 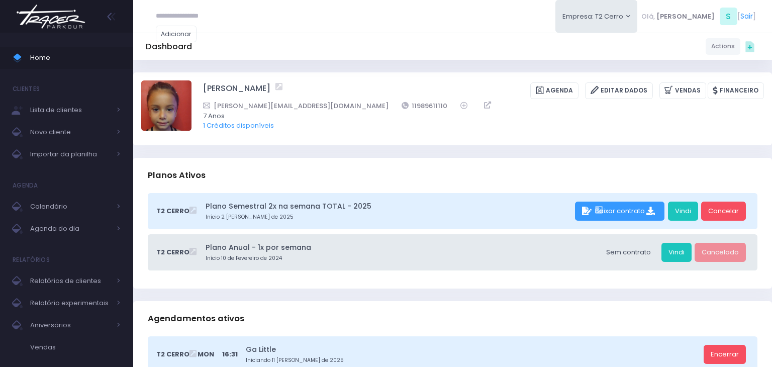 I want to click on a: Sair, so click(x=747, y=16).